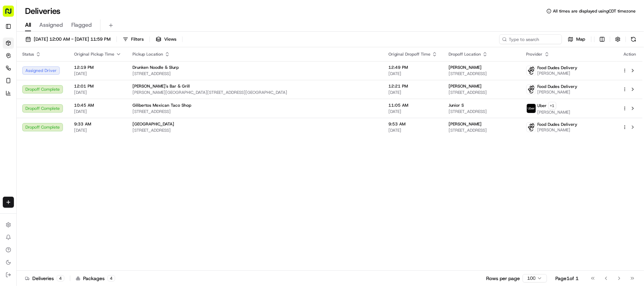 This screenshot has width=644, height=286. Describe the element at coordinates (567, 278) in the screenshot. I see `div: Page 1 of 1` at that location.